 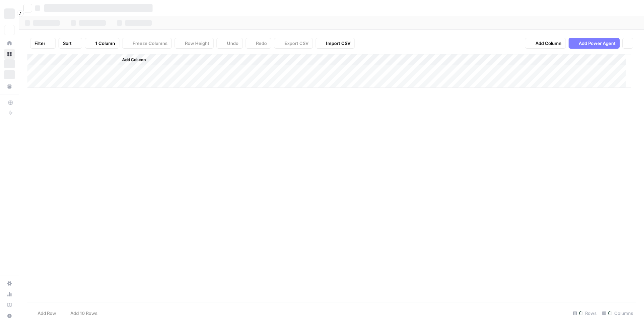 I want to click on div: Rows, so click(x=585, y=313).